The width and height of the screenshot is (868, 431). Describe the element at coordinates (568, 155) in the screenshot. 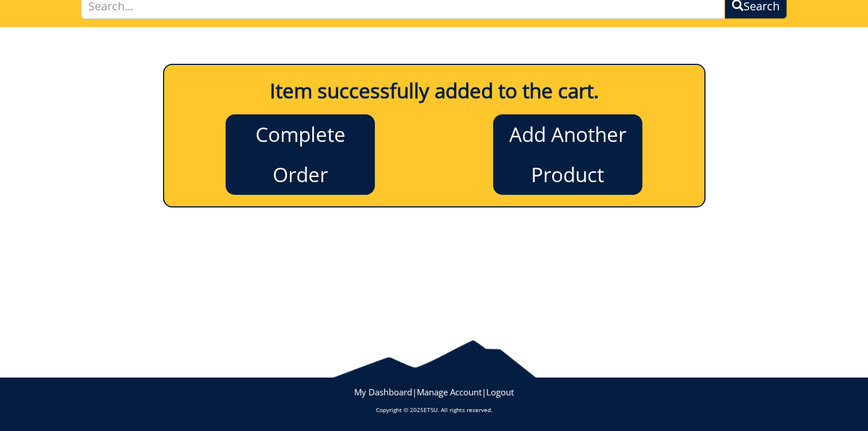

I see `a: Add Another Product` at that location.